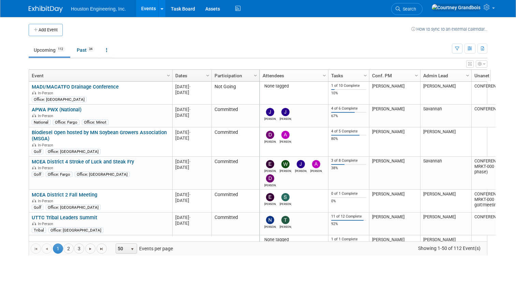  I want to click on a: Admin Lead, so click(445, 76).